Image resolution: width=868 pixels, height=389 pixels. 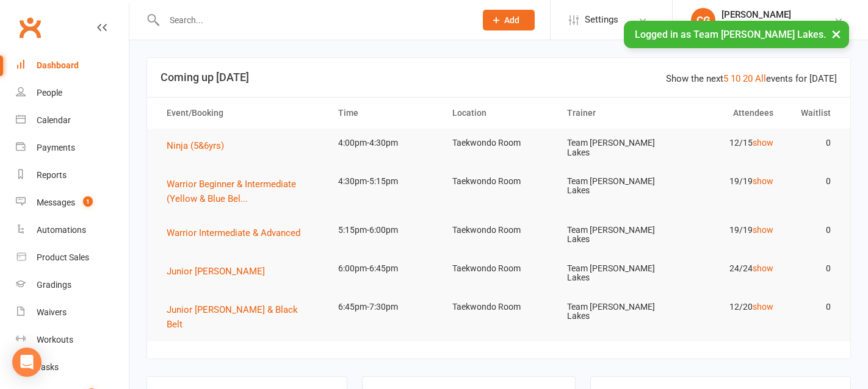 What do you see at coordinates (63, 257) in the screenshot?
I see `div: Product Sales` at bounding box center [63, 257].